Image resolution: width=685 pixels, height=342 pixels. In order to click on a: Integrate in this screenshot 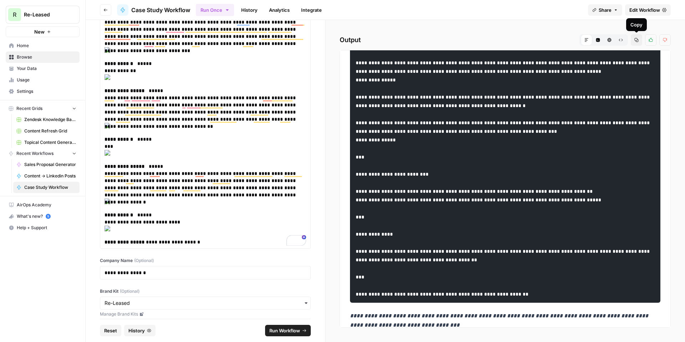, I will do `click(312, 10)`.